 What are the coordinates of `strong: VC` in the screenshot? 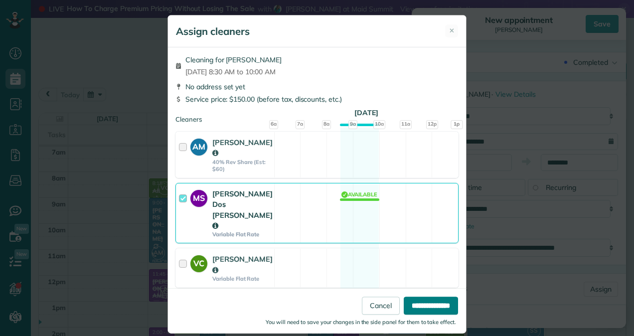 It's located at (199, 262).